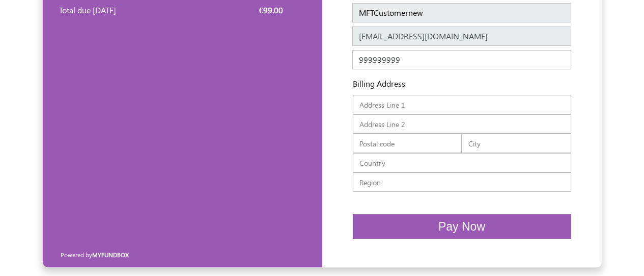  I want to click on span: Pay Now, so click(461, 226).